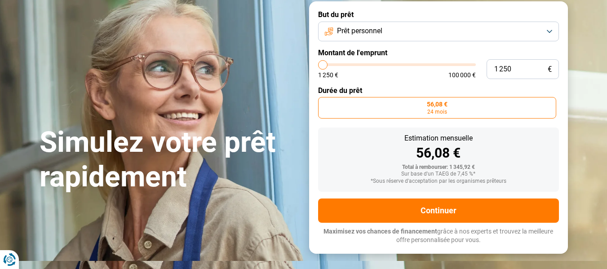 This screenshot has width=607, height=269. Describe the element at coordinates (439, 182) in the screenshot. I see `div: *Sous réserve d'acceptation par les organismes prêteurs` at that location.